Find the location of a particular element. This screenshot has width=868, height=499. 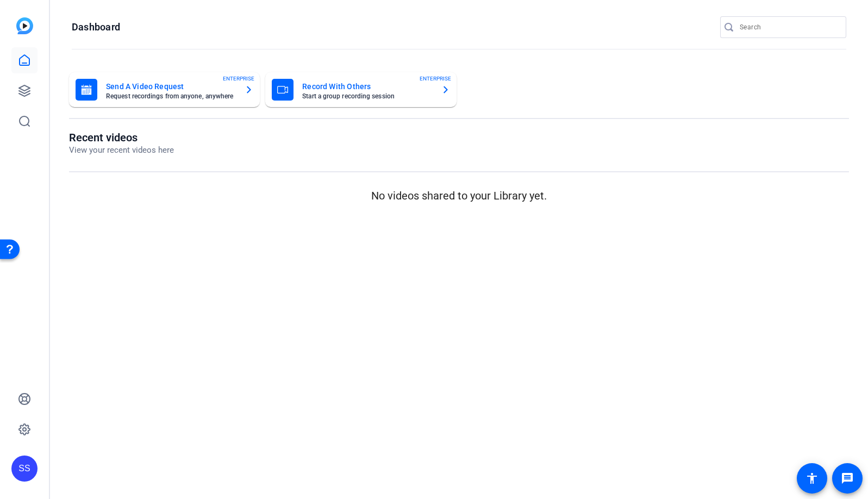

img: blue-gradient.svg is located at coordinates (25, 25).